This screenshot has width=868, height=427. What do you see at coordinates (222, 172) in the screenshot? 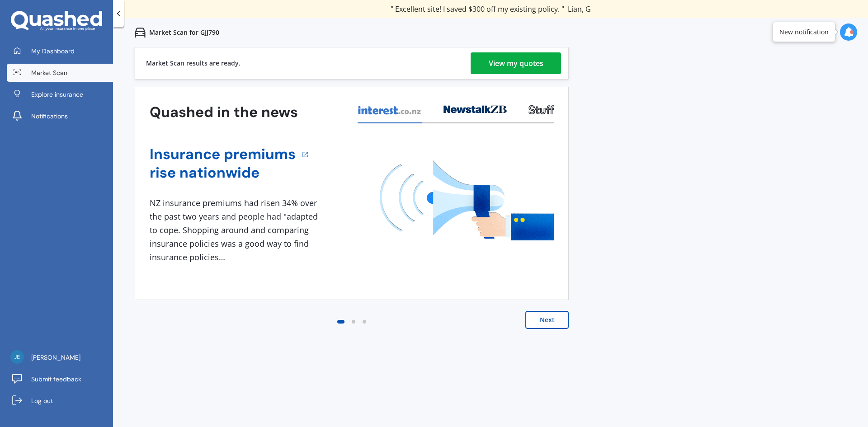
I see `h4: rise nationwide` at bounding box center [222, 172].